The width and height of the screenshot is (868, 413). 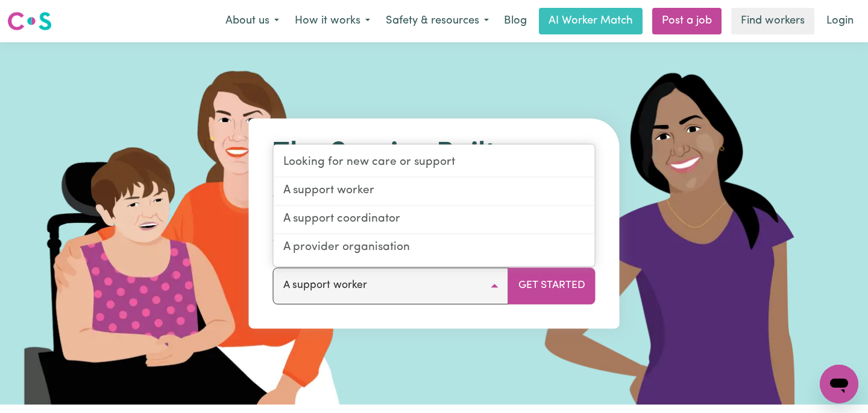 What do you see at coordinates (434, 247) in the screenshot?
I see `a: A provider organisation` at bounding box center [434, 247].